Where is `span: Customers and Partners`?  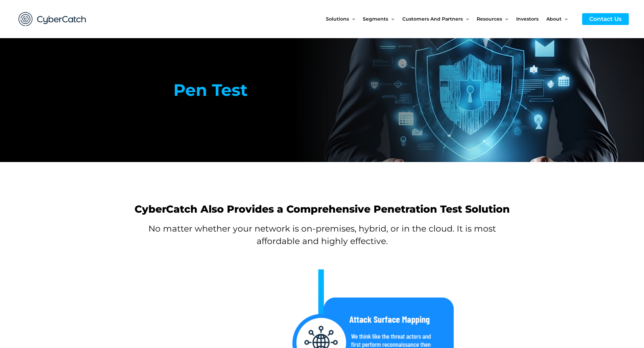
span: Customers and Partners is located at coordinates (432, 19).